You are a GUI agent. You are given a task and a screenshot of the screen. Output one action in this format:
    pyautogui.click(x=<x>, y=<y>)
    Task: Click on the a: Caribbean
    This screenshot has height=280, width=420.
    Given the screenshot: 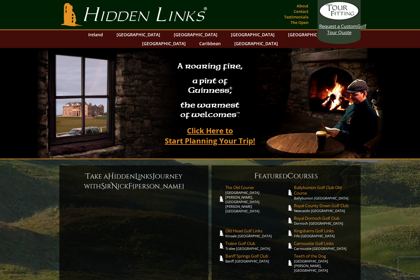 What is the action you would take?
    pyautogui.click(x=210, y=43)
    